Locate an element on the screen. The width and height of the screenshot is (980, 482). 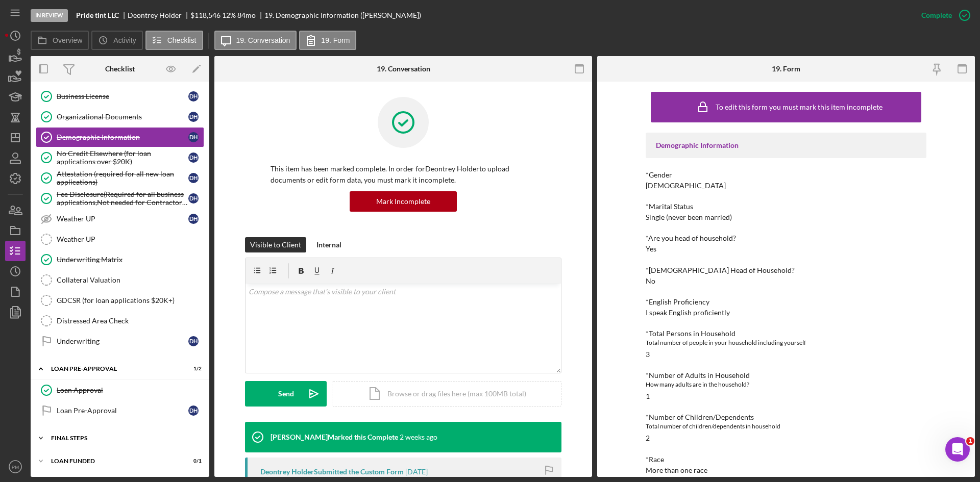
div: FINAL STEPS is located at coordinates (123, 438).